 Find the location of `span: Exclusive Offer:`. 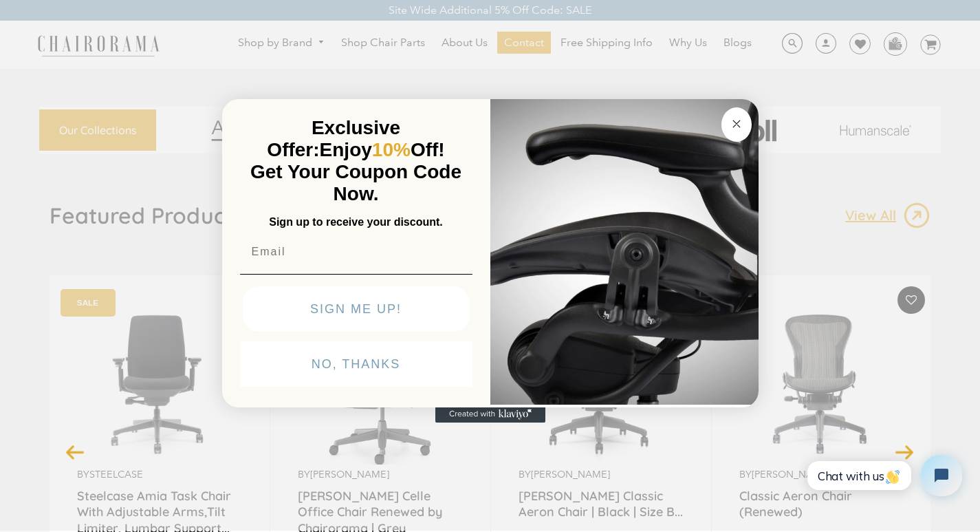

span: Exclusive Offer: is located at coordinates (334, 138).